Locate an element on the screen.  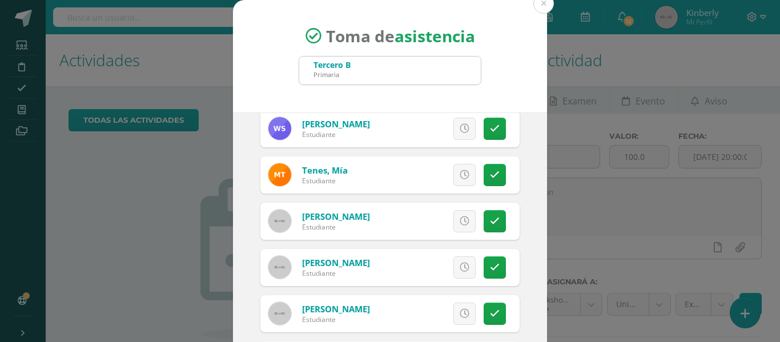
img: cb801ad421f72e801a4c8178e01db997.png is located at coordinates (280, 129).